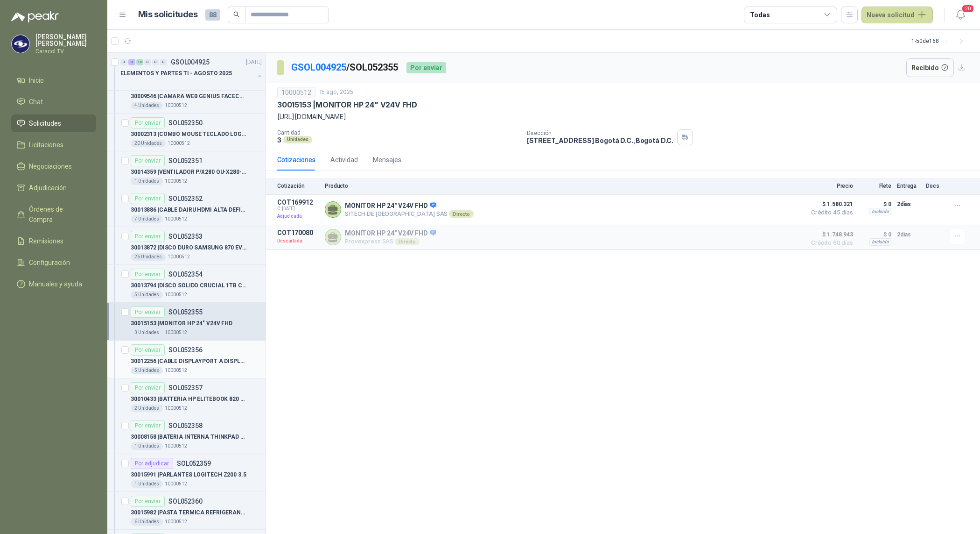 Image resolution: width=980 pixels, height=534 pixels. Describe the element at coordinates (54, 102) in the screenshot. I see `a: Chat` at that location.